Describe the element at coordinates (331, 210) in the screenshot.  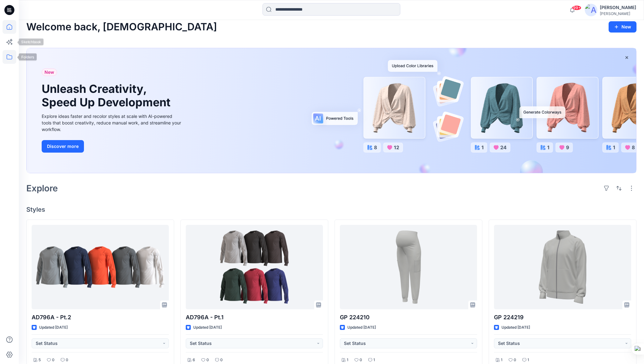
I see `h4: Styles` at that location.